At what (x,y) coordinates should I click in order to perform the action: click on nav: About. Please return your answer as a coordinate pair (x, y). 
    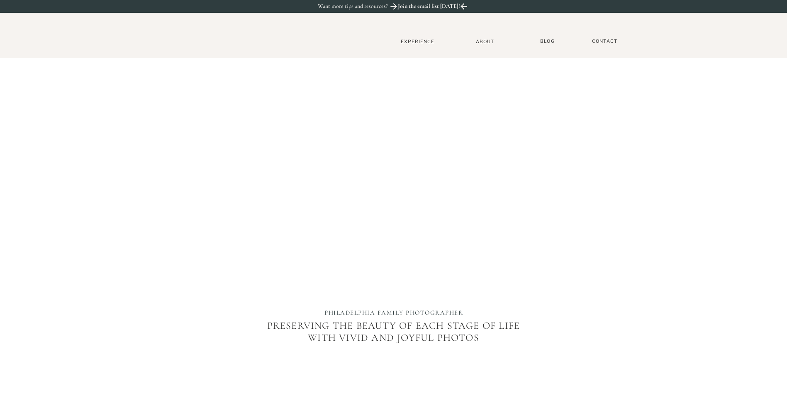
    Looking at the image, I should click on (485, 41).